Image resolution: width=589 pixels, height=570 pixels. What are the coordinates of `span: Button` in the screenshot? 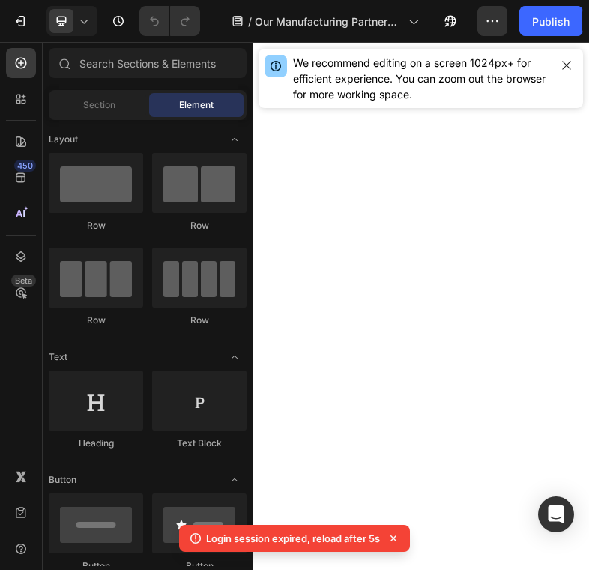 It's located at (62, 480).